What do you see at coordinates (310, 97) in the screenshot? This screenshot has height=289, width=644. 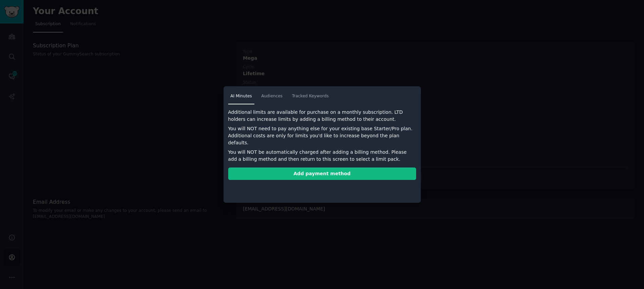 I see `span: Tracked Keywords` at bounding box center [310, 97].